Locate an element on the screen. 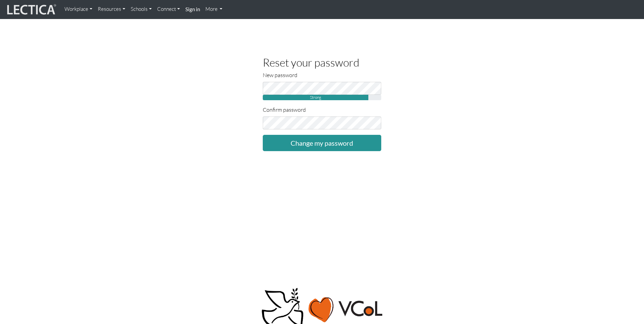 The height and width of the screenshot is (324, 644). a: Workplace is located at coordinates (78, 9).